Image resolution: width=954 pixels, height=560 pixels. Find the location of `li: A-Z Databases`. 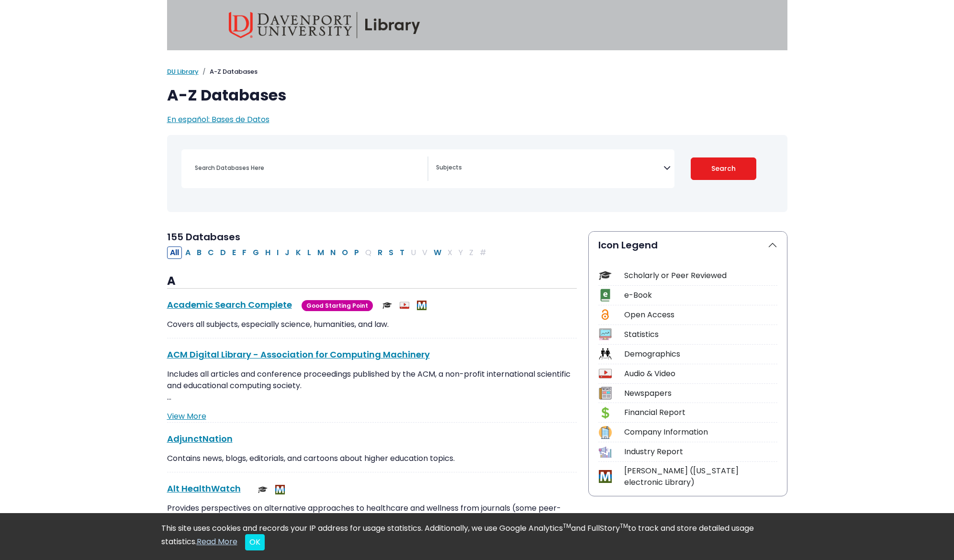

li: A-Z Databases is located at coordinates (227, 72).